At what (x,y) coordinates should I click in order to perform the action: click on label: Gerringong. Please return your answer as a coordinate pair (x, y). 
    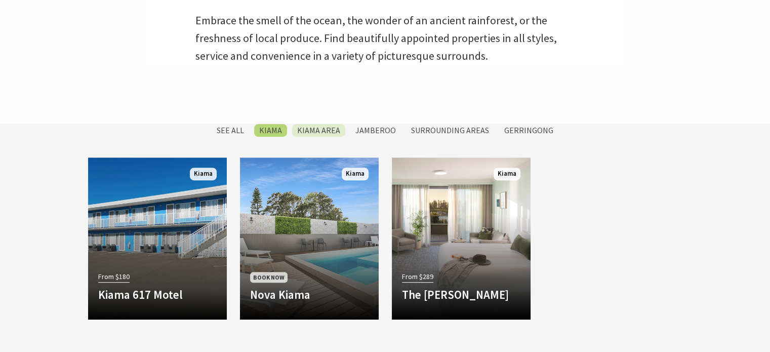
    Looking at the image, I should click on (528, 130).